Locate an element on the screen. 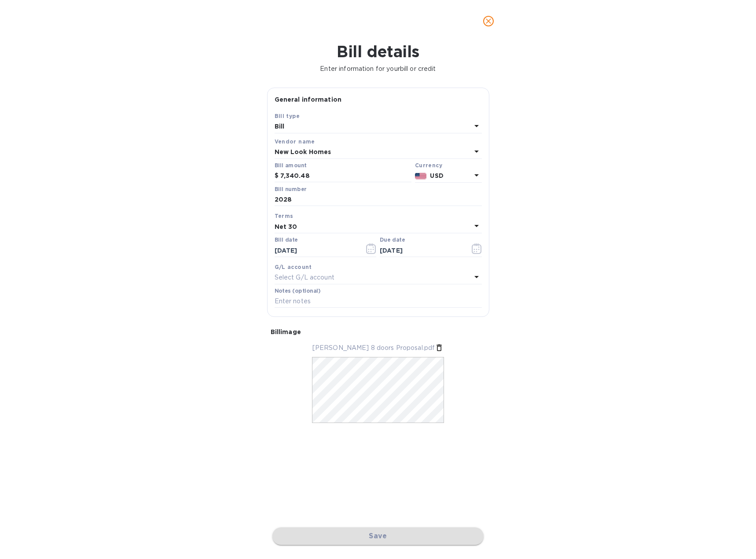 The width and height of the screenshot is (756, 559). label: Bill date is located at coordinates (286, 240).